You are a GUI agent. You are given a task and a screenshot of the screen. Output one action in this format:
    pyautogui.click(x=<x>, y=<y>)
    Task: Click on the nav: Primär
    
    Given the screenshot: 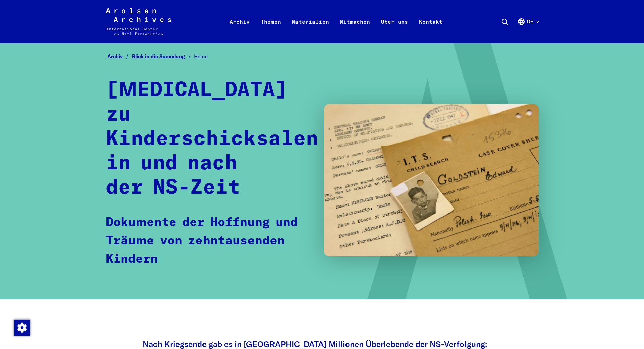 What is the action you would take?
    pyautogui.click(x=336, y=21)
    